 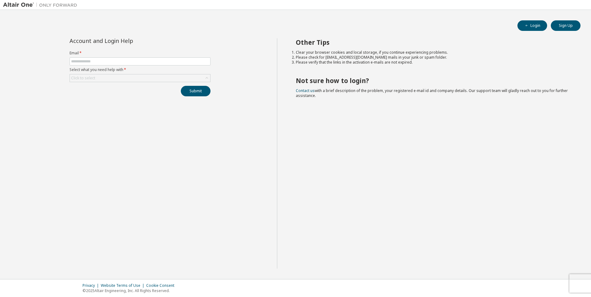 I want to click on a: Contact us, so click(x=305, y=91).